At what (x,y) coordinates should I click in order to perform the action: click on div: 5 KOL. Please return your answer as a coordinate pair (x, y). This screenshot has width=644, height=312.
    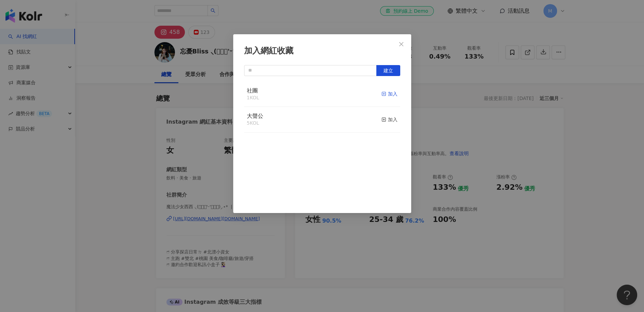
    Looking at the image, I should click on (255, 123).